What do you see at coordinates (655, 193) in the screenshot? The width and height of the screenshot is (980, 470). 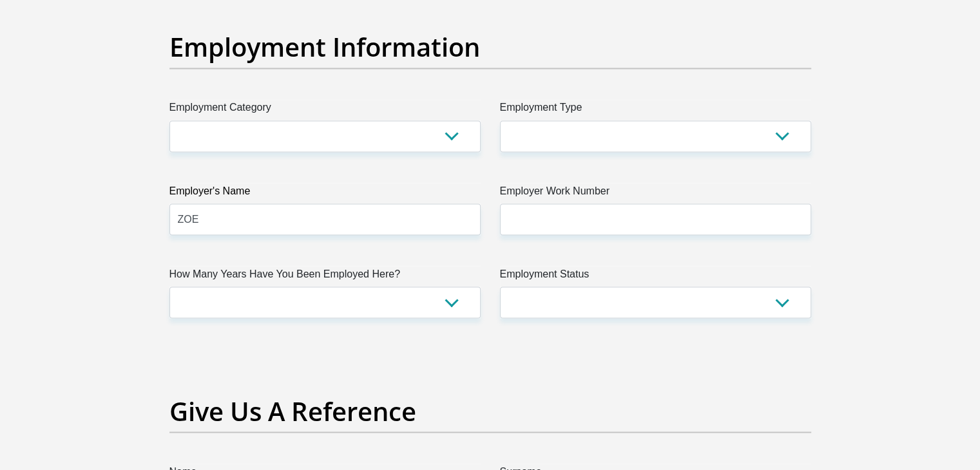 I see `label: Employer Work Number` at bounding box center [655, 193].